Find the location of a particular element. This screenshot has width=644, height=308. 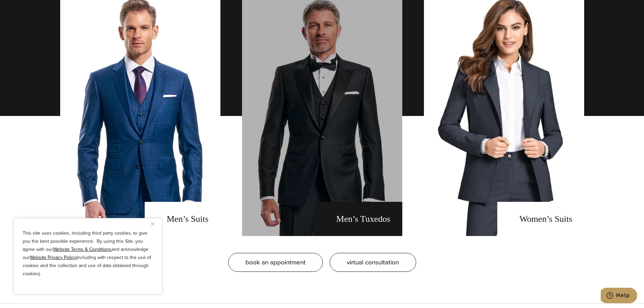

a: Website Terms & Conditions is located at coordinates (82, 249).